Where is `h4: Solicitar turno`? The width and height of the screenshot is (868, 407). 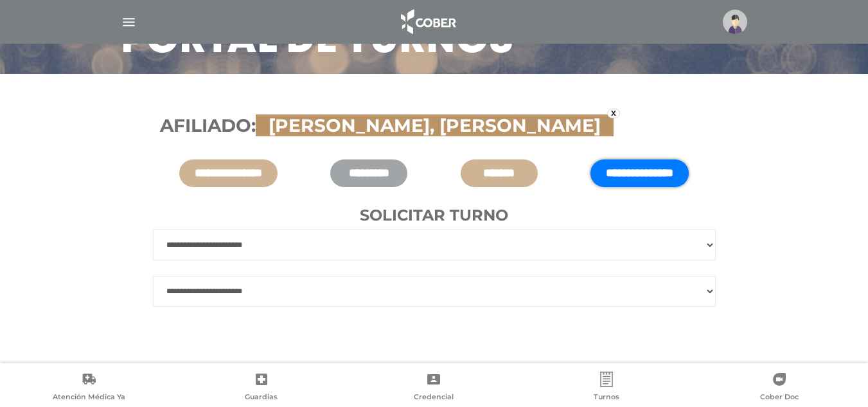
h4: Solicitar turno is located at coordinates (434, 215).